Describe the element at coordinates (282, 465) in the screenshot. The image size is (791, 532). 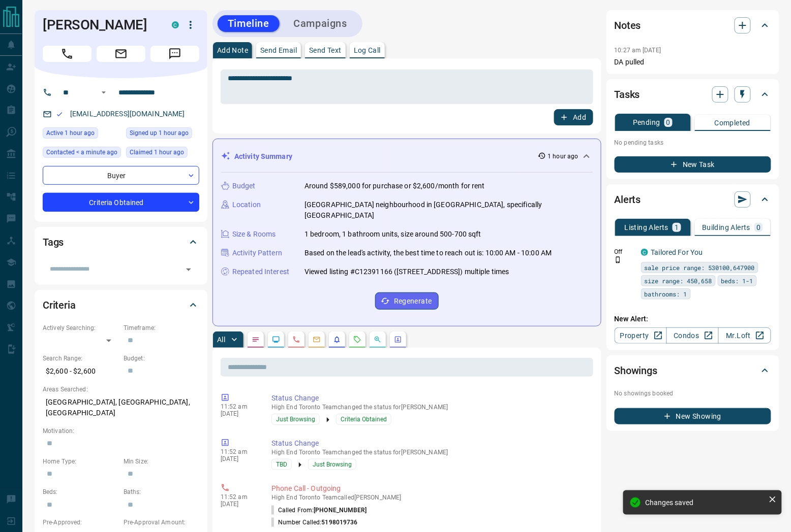
I see `span: TBD` at that location.